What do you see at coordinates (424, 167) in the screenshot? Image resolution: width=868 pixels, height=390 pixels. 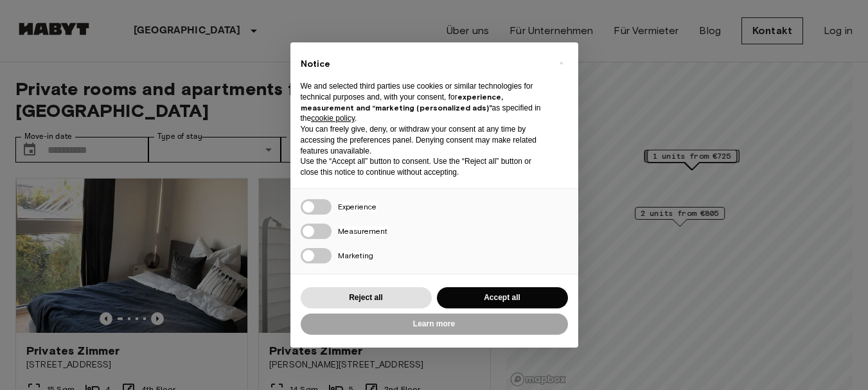 I see `p: Use the “Accept all” button to consent. Use the “Reject all” button or close this notice to conti...` at bounding box center [424, 167].